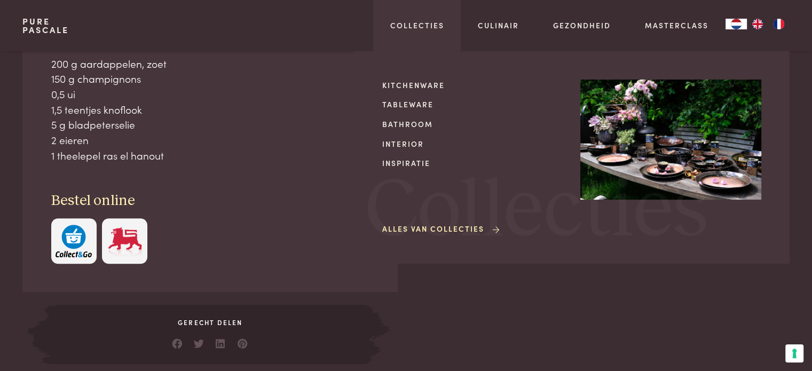 Image resolution: width=812 pixels, height=371 pixels. Describe the element at coordinates (210, 64) in the screenshot. I see `div: 200 g aardappelen, zoet` at that location.